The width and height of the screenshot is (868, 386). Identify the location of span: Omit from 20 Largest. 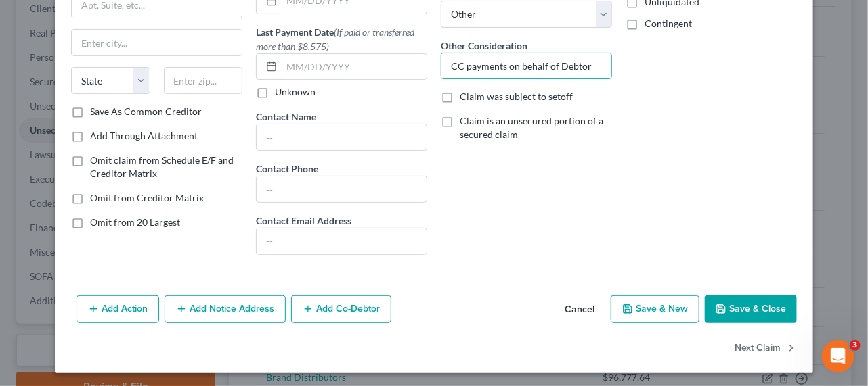
(134, 222).